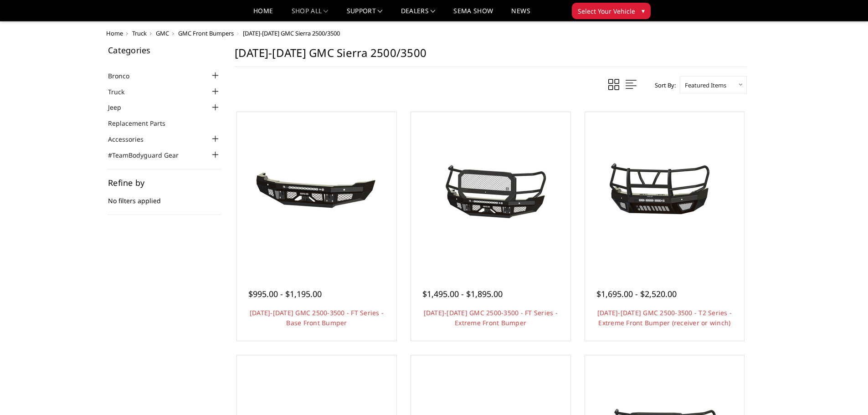 This screenshot has width=868, height=415. Describe the element at coordinates (611, 11) in the screenshot. I see `button: Select Your Vehicle` at that location.